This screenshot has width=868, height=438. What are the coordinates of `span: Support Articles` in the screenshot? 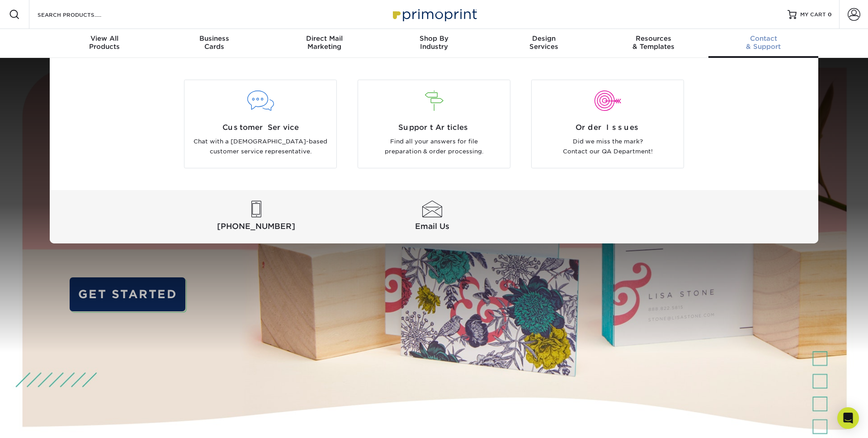 It's located at (434, 128).